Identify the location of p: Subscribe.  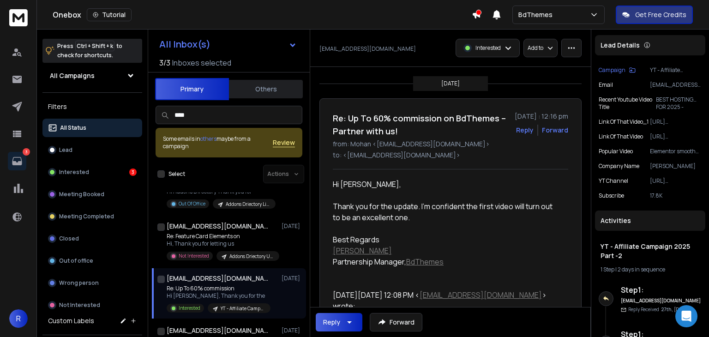
(611, 196).